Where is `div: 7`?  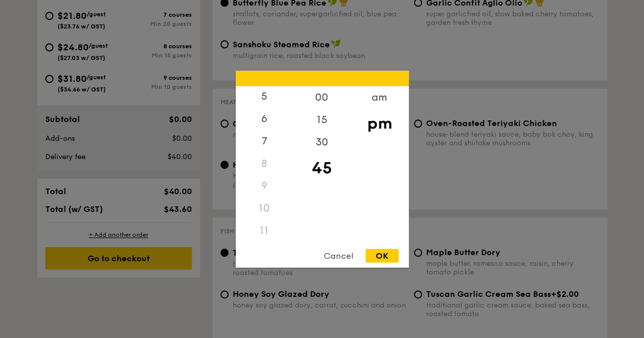
div: 7 is located at coordinates (264, 141).